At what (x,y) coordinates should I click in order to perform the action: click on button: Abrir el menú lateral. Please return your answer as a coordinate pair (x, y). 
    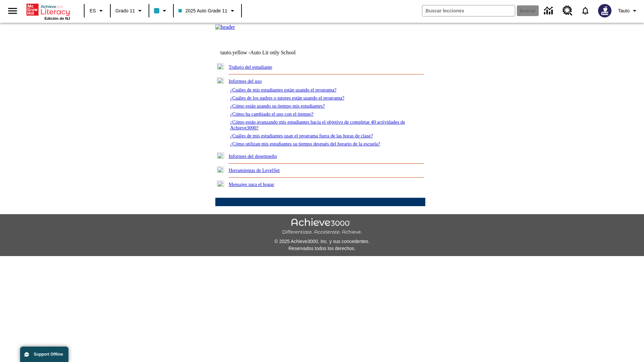
    Looking at the image, I should click on (13, 11).